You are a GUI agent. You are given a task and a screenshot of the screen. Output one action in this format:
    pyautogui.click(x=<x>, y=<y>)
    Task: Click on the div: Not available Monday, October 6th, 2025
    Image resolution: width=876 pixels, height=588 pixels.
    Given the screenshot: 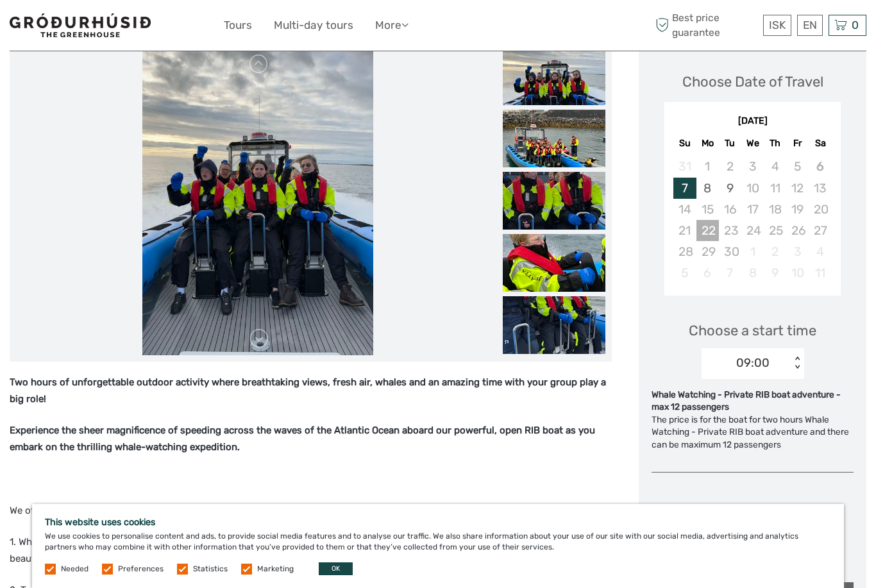 What is the action you would take?
    pyautogui.click(x=707, y=273)
    